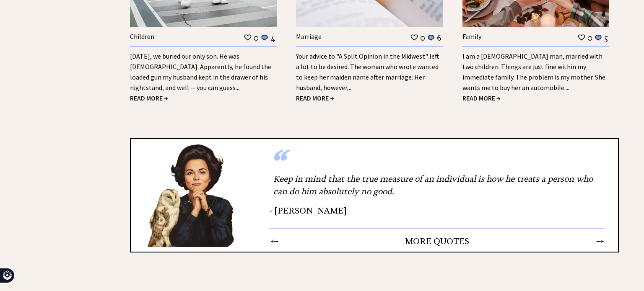  Describe the element at coordinates (437, 242) in the screenshot. I see `center: MORE QUOTES` at that location.